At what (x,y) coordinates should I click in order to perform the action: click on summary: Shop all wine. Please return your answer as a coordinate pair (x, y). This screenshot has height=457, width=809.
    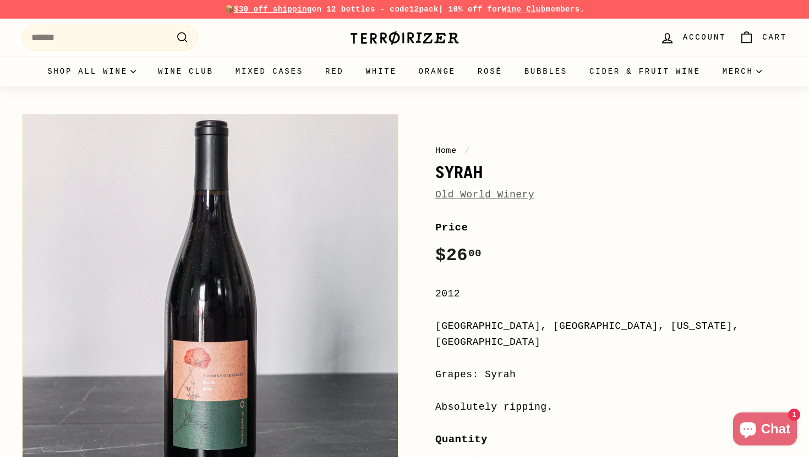
    Looking at the image, I should click on (91, 72).